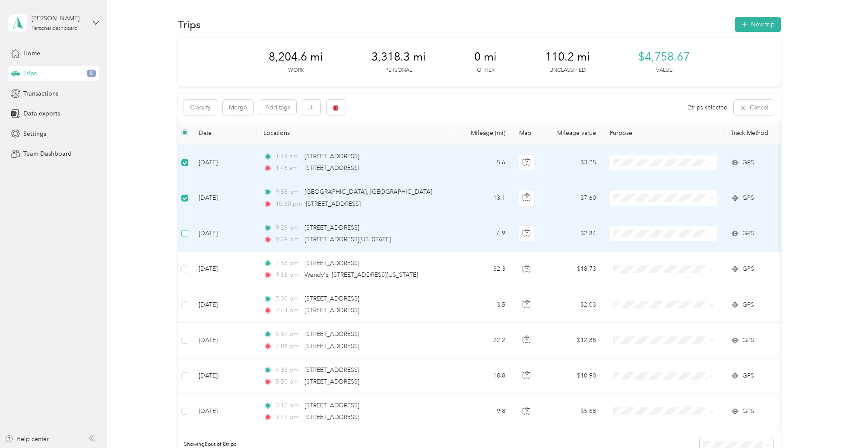 The height and width of the screenshot is (448, 856). I want to click on span: 2 trips selected, so click(708, 107).